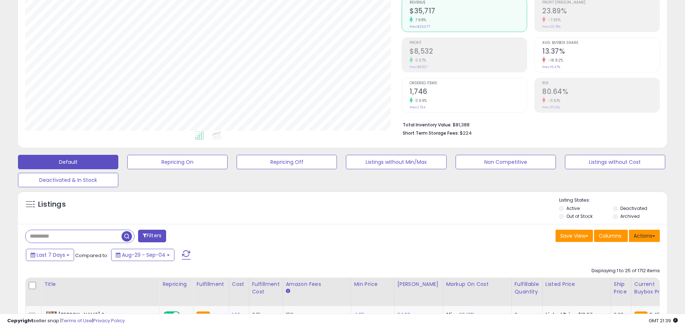  What do you see at coordinates (610, 235) in the screenshot?
I see `span: Columns` at bounding box center [610, 235].